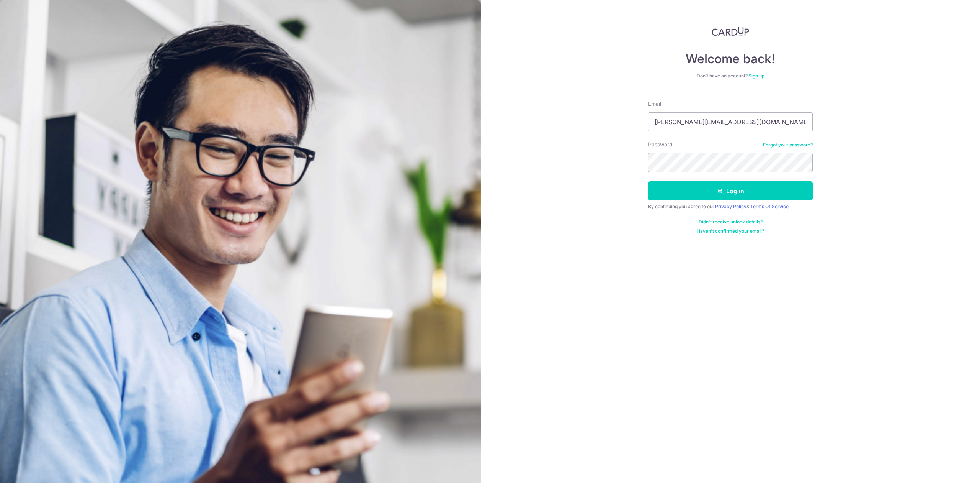 This screenshot has width=980, height=483. I want to click on div: By continuing you agree to our &, so click(731, 206).